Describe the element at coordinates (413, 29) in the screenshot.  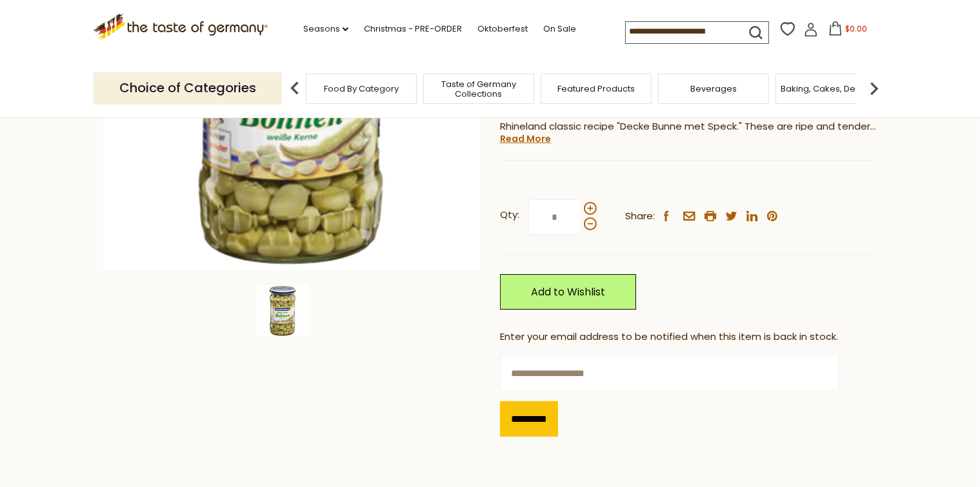
I see `a: Christmas - PRE-ORDER` at that location.